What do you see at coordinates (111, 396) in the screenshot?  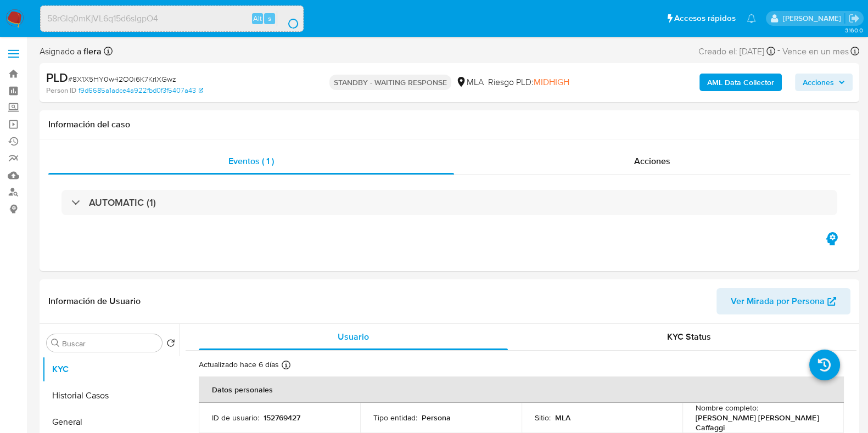 I see `button: Historial Casos` at bounding box center [111, 396].